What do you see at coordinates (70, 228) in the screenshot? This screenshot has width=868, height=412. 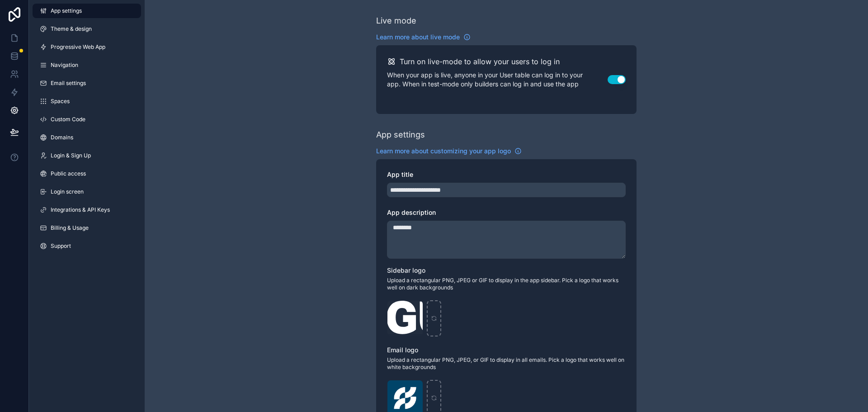 I see `span: Billing & Usage` at bounding box center [70, 228].